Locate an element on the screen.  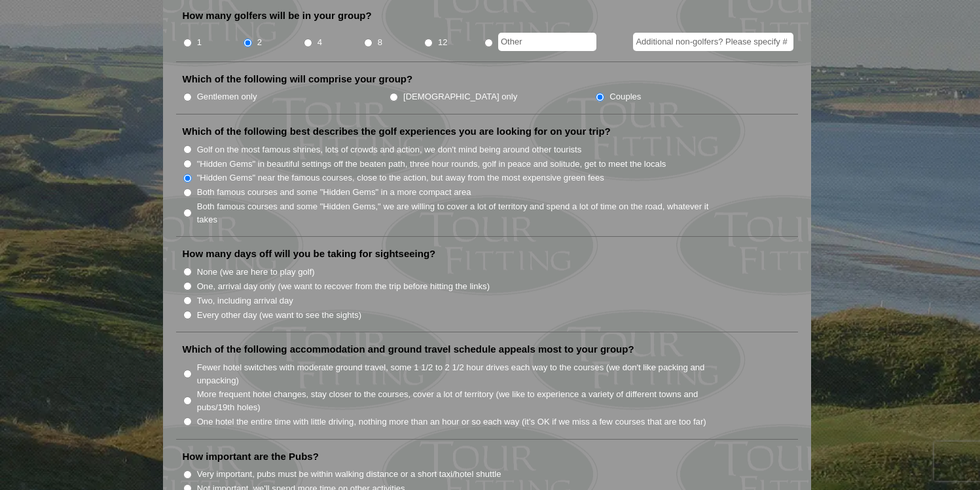
label: 2 is located at coordinates (259, 42).